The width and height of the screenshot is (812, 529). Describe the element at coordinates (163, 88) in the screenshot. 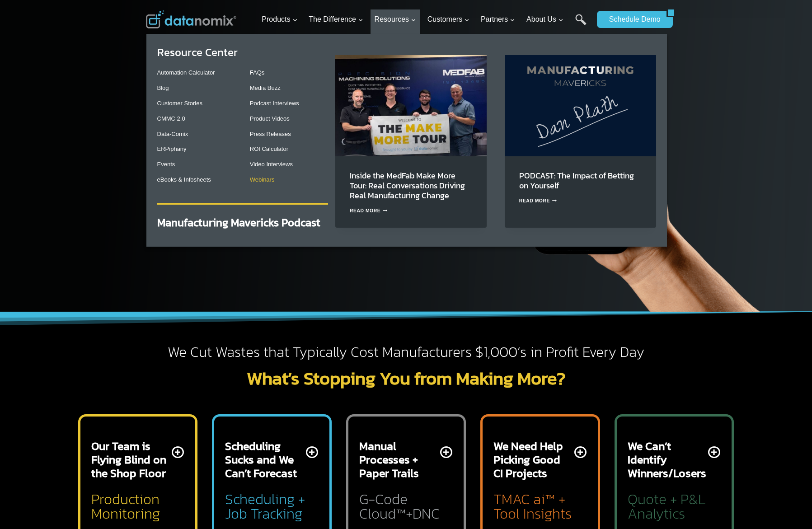

I see `a: Blog` at that location.